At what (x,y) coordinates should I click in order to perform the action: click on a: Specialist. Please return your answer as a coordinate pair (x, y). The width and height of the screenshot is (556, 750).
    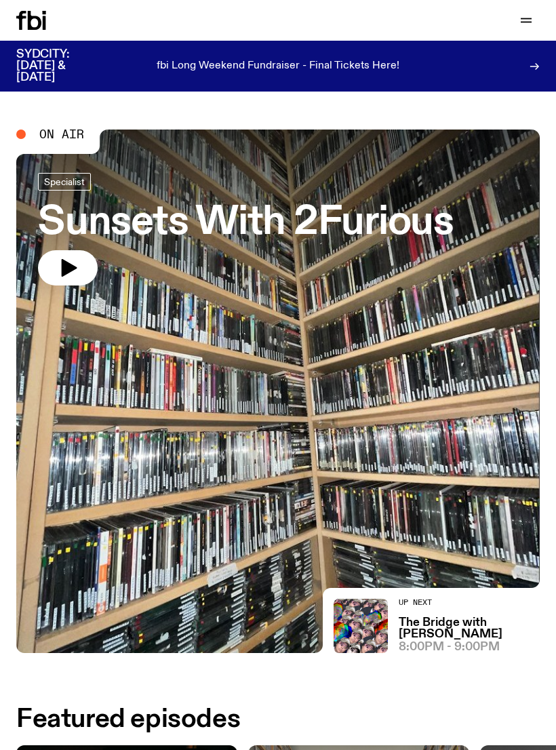
    Looking at the image, I should click on (64, 182).